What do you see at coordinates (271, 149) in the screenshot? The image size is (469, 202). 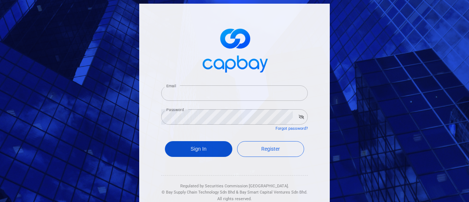 I see `a: Register` at bounding box center [271, 149].